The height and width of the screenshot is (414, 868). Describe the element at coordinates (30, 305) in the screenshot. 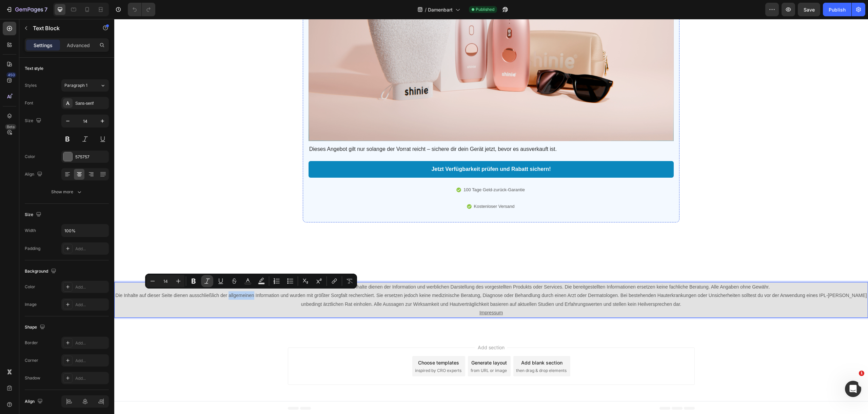

I see `div: Image` at that location.